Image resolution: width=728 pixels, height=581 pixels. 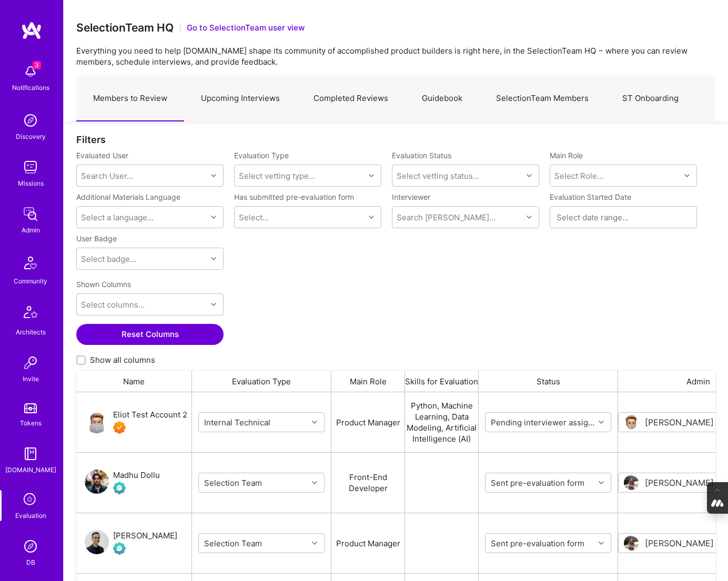 I want to click on label: Has submitted pre-evaluation form, so click(x=294, y=197).